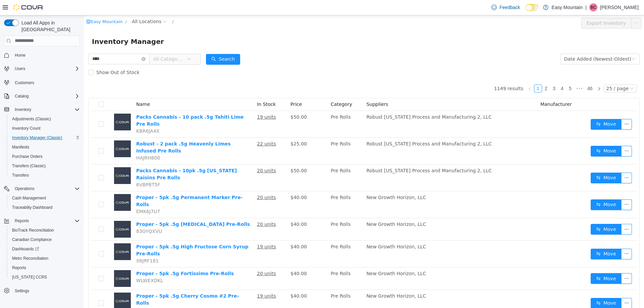 The image size is (644, 308). Describe the element at coordinates (34, 57) in the screenshot. I see `span: Show Out of Stock` at that location.